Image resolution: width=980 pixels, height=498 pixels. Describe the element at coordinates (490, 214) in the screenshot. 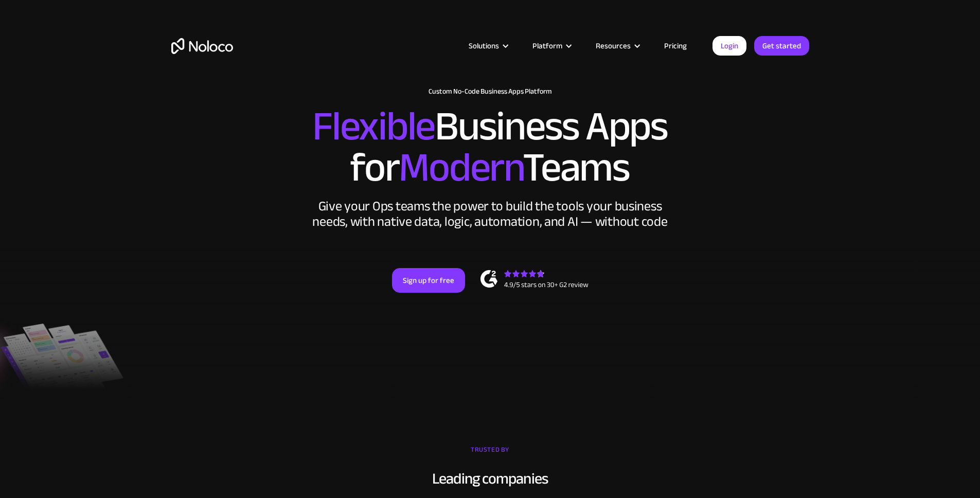

I see `div: Give your Ops teams the power to build the tools your business needs, with native data, logic, au...` at that location.